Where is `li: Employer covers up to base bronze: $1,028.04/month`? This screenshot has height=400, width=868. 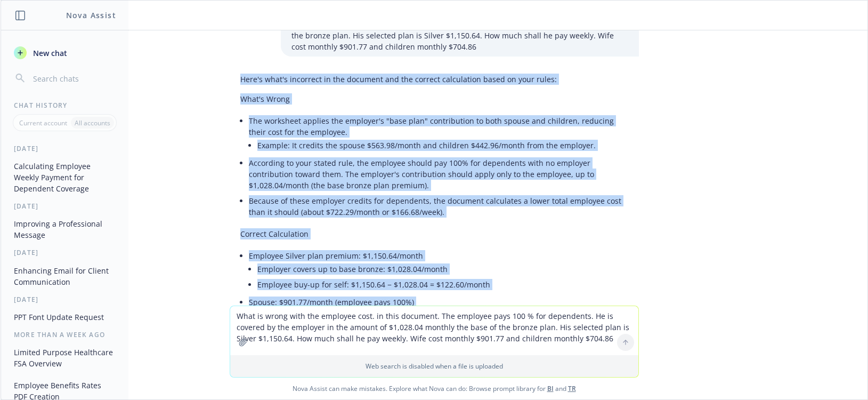
li: Employer covers up to base bronze: $1,028.04/month is located at coordinates (443, 269).